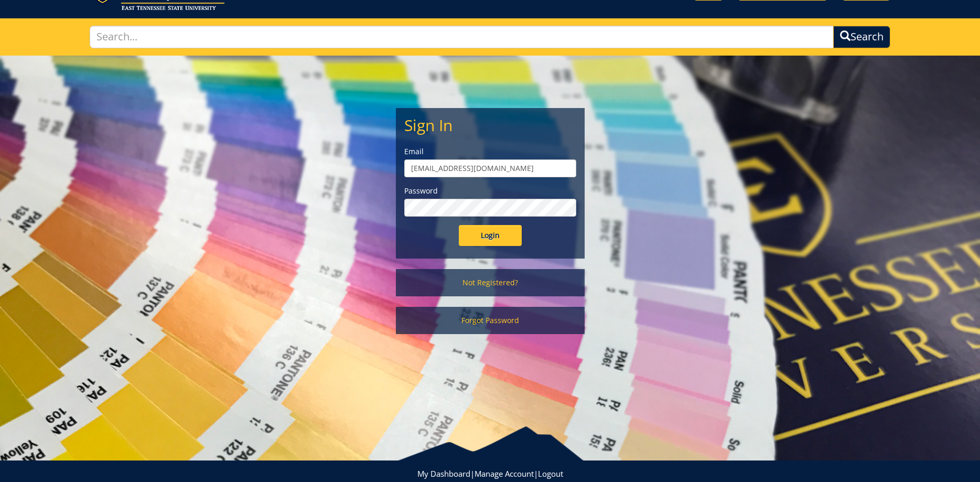  Describe the element at coordinates (490, 320) in the screenshot. I see `a: Forgot Password` at that location.